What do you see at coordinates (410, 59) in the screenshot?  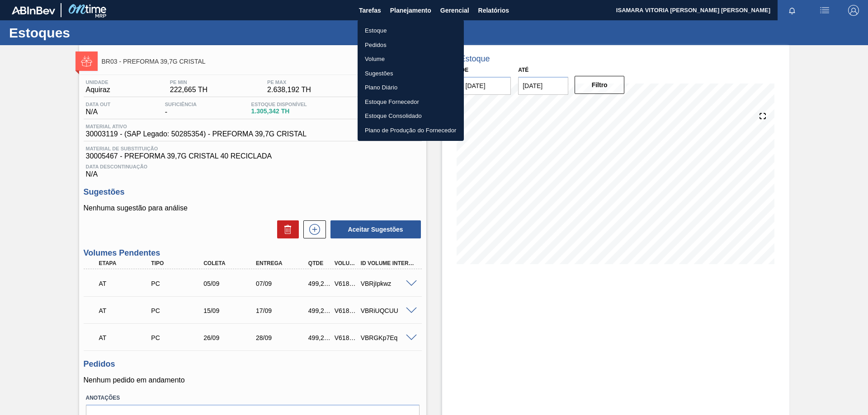 I see `li: Volume` at bounding box center [410, 59].